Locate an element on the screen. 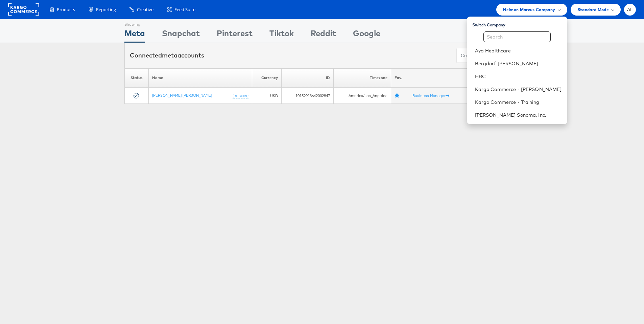 This screenshot has height=324, width=644. th: Currency is located at coordinates (266, 78).